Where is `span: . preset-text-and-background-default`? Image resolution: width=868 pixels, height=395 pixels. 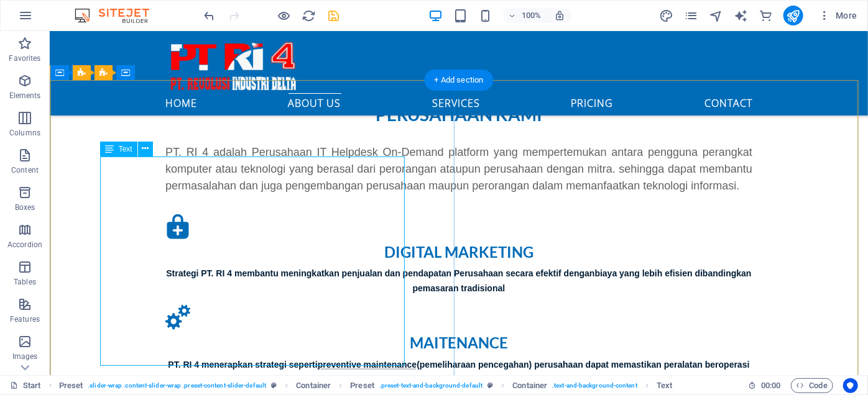 span: . preset-text-and-background-default is located at coordinates (431, 386).